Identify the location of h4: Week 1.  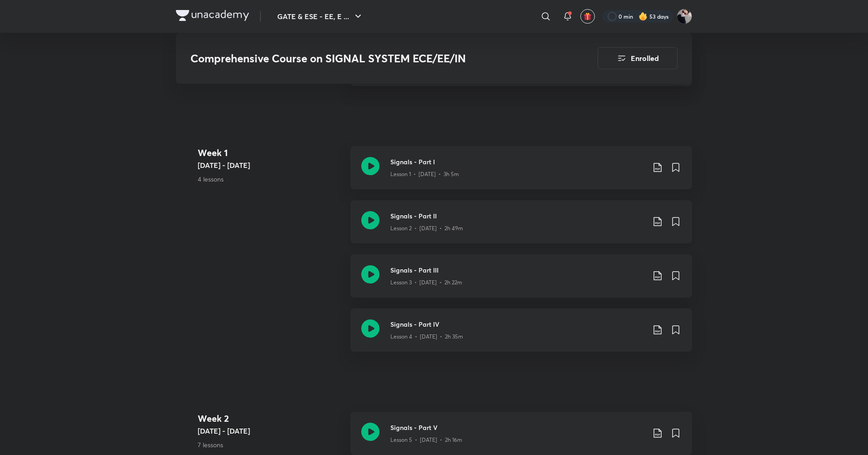
(271, 153).